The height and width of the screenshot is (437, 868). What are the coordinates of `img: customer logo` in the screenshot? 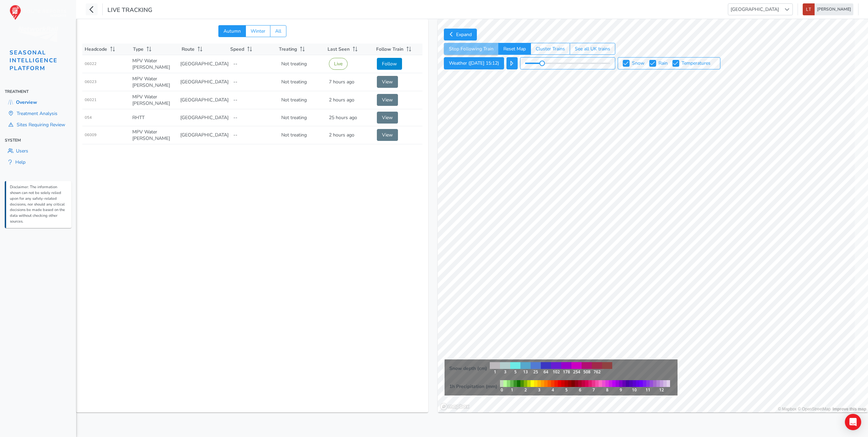 It's located at (38, 34).